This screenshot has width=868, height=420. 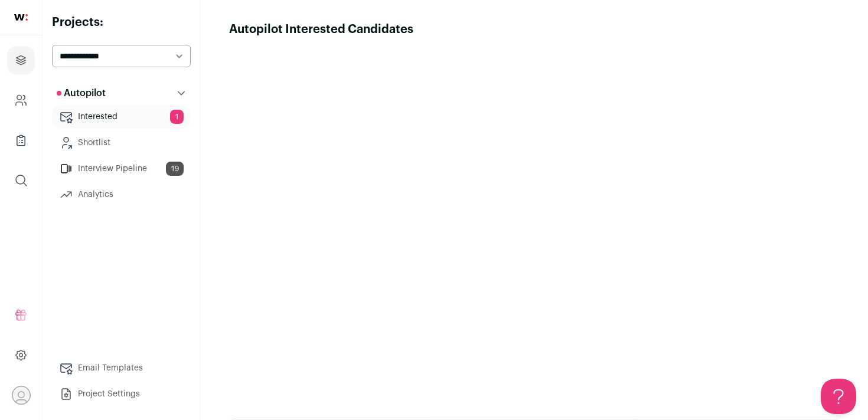 I want to click on img: wellfound-shorthand-0d5821cbd27db2630d0214b213865d53afaa358527fdda9d0ea32b1df1b89c2c.svg, so click(x=21, y=17).